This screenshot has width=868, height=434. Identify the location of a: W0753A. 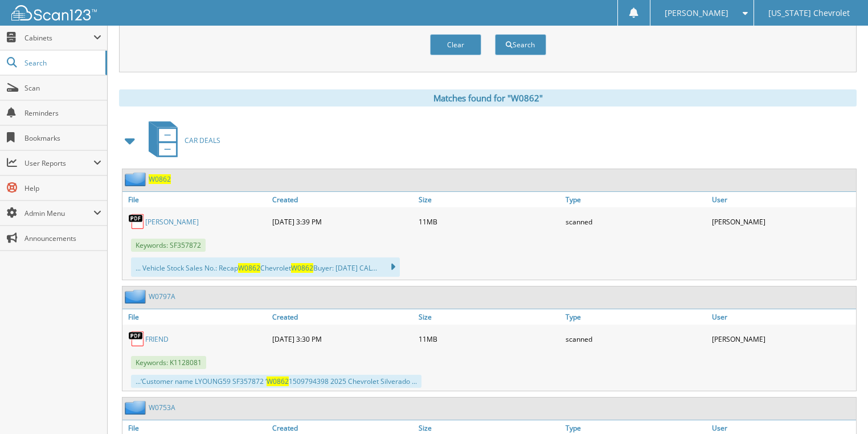
(162, 408).